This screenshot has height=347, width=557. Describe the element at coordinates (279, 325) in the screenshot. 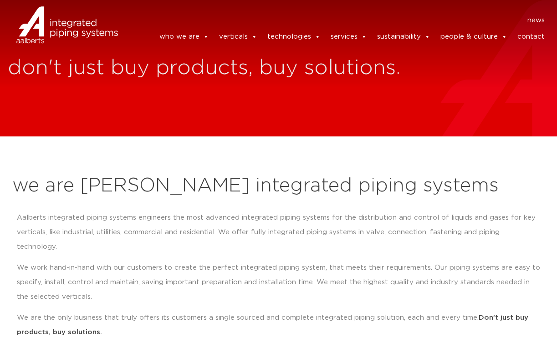

I see `p: We are the only business that truly offers its customers a single sourced and complete integrated...` at that location.